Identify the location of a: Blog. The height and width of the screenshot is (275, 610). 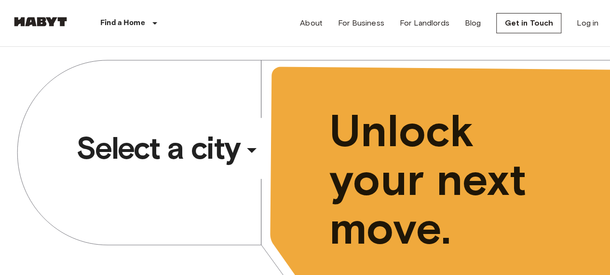
(473, 23).